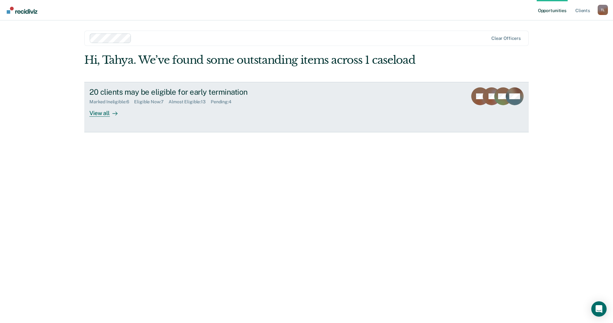 This screenshot has height=323, width=613. What do you see at coordinates (506, 38) in the screenshot?
I see `div: Clear officers` at bounding box center [506, 38].